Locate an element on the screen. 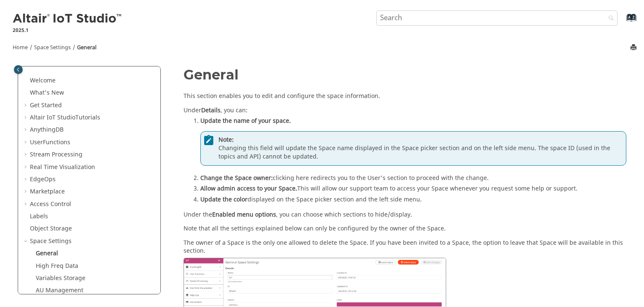  p: This section enables you to edit and configure the space information. is located at coordinates (405, 96).